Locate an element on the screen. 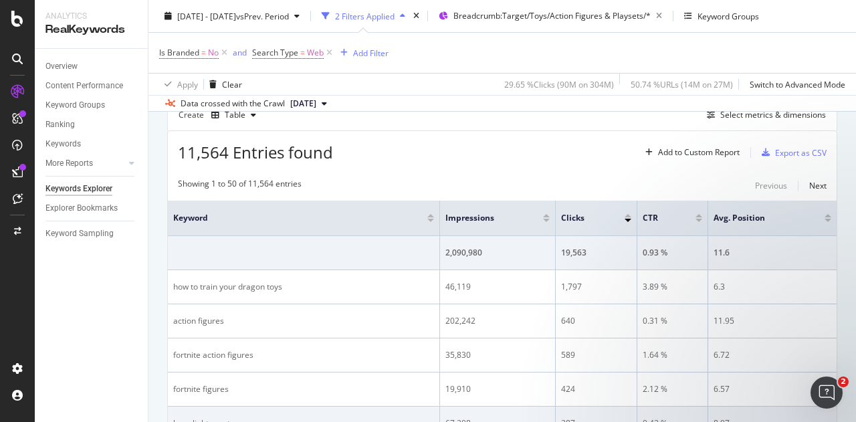  a: Overview is located at coordinates (92, 66).